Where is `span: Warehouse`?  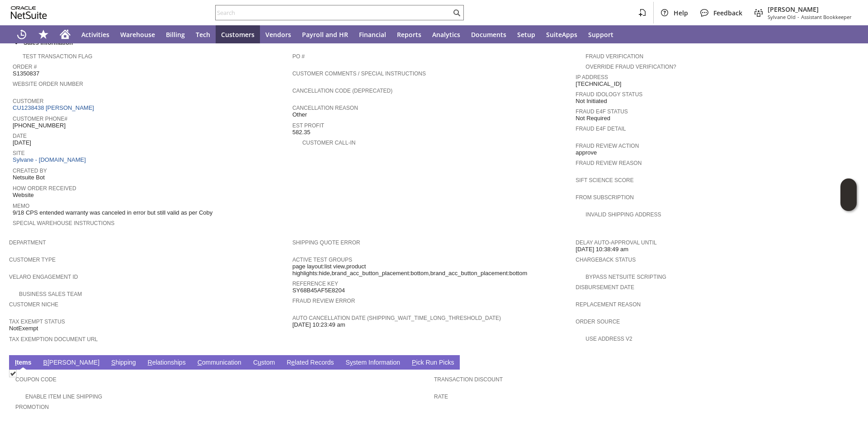 span: Warehouse is located at coordinates (138, 35).